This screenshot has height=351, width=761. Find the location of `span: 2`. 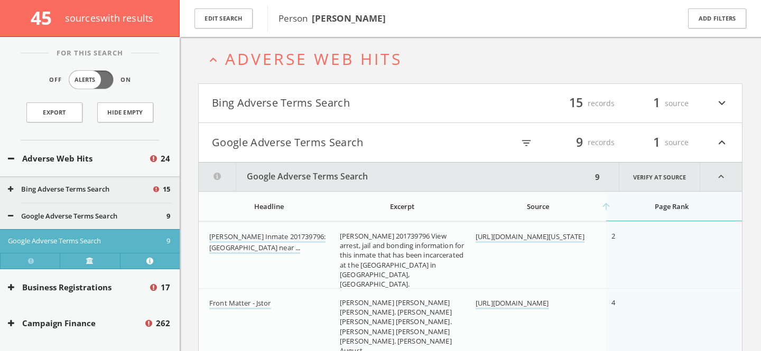

span: 2 is located at coordinates (613, 236).